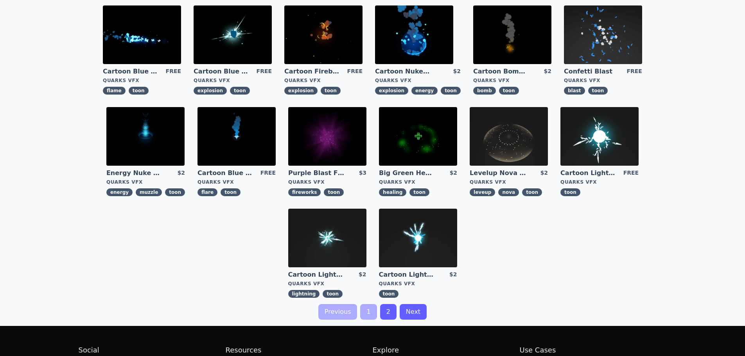 This screenshot has width=745, height=356. I want to click on h2: Use Cases, so click(594, 351).